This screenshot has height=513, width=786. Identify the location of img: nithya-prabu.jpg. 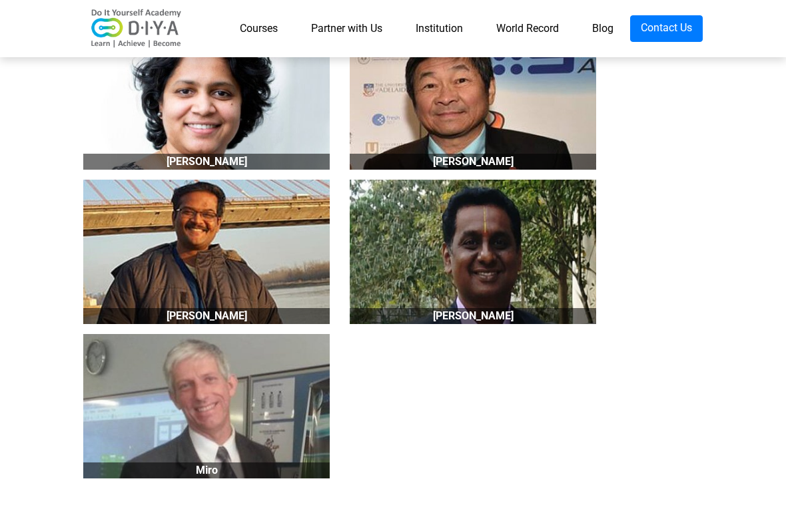
(206, 97).